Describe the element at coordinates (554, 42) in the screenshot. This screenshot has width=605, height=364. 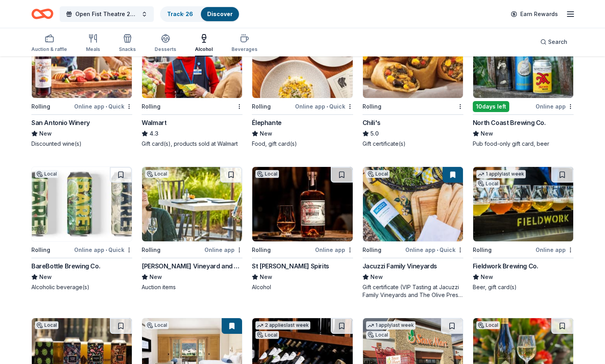
I see `button: Search` at that location.